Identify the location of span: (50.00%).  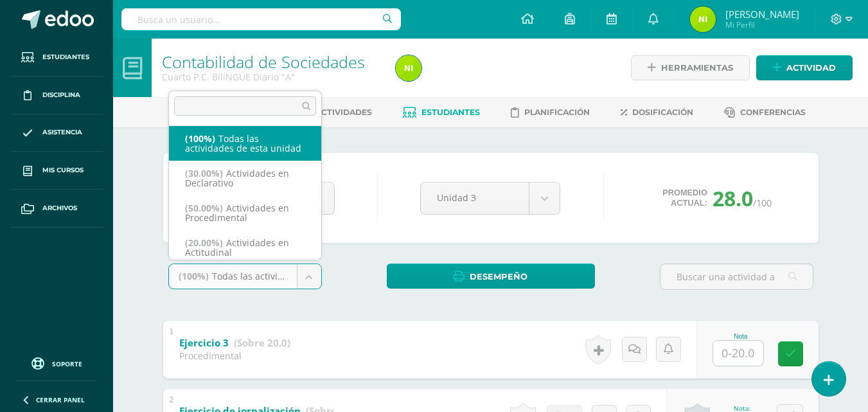
(204, 207).